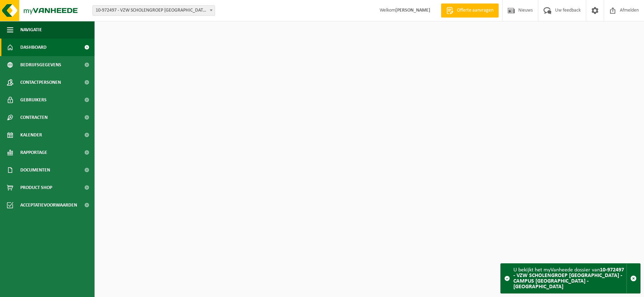 The image size is (644, 297). What do you see at coordinates (31, 135) in the screenshot?
I see `span: Kalender` at bounding box center [31, 135].